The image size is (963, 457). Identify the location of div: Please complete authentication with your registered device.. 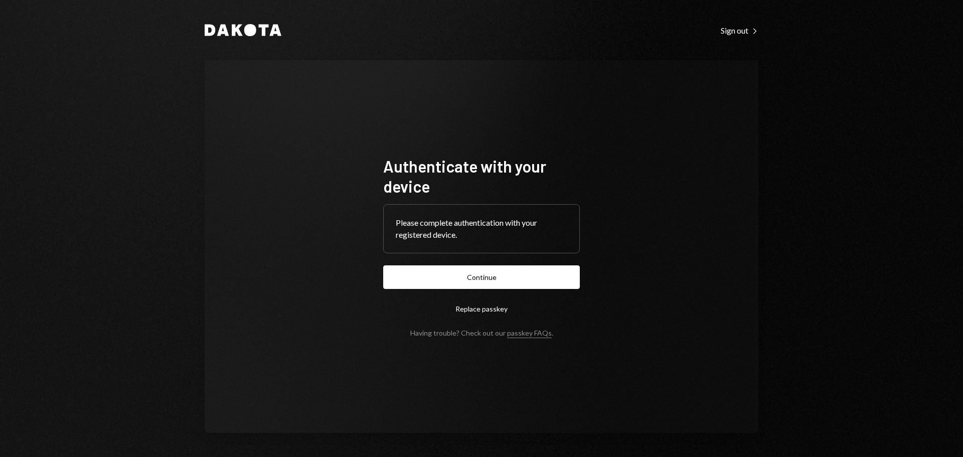
(482, 229).